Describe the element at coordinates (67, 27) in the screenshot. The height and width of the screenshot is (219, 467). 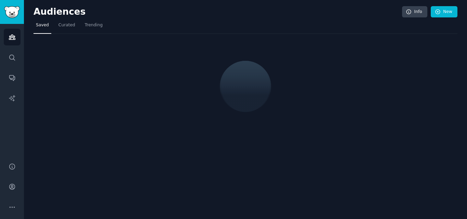
I see `a: Curated` at that location.